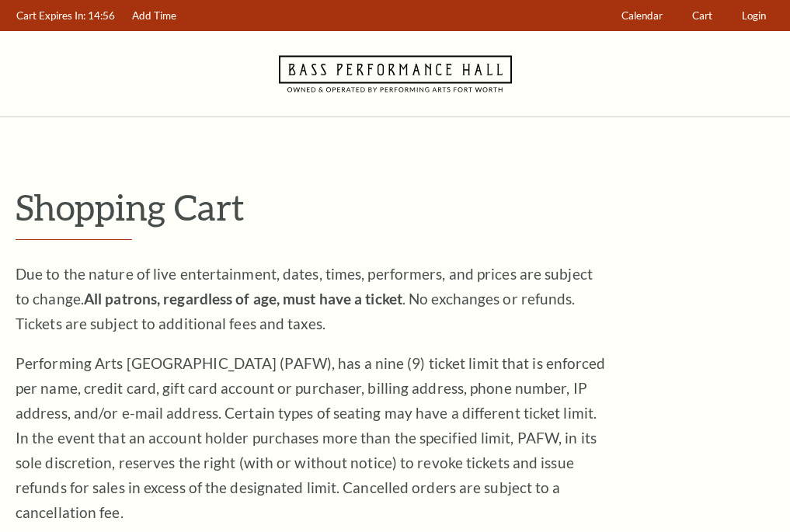  What do you see at coordinates (50, 15) in the screenshot?
I see `span: Cart Expires In:` at bounding box center [50, 15].